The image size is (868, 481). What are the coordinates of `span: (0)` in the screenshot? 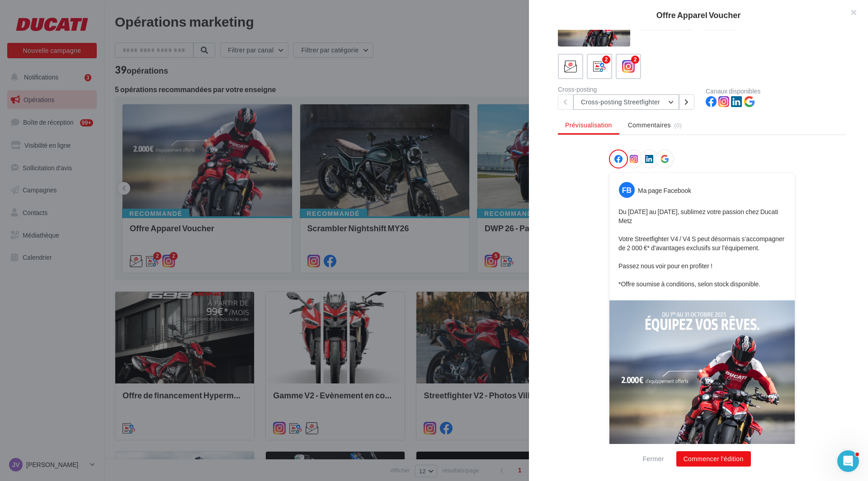 It's located at (678, 125).